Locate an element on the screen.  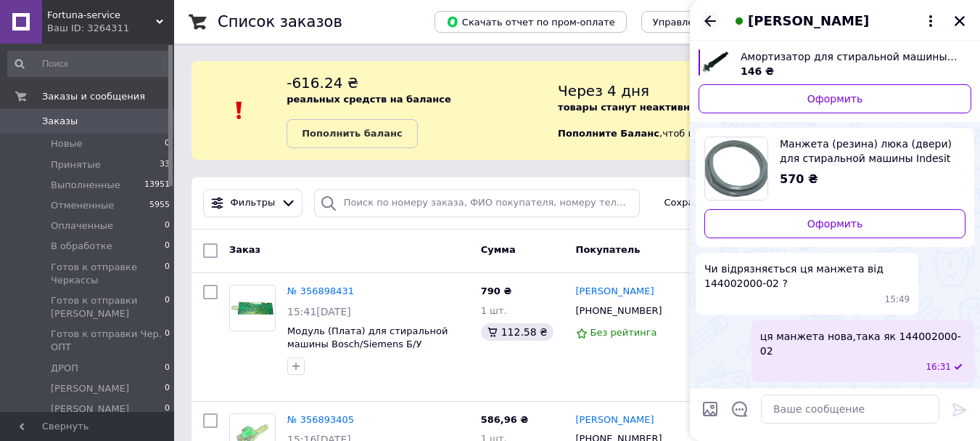
button: Скачать отчет по пром-оплате is located at coordinates (530, 22).